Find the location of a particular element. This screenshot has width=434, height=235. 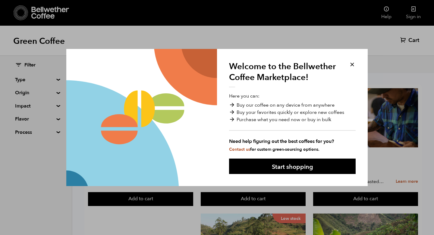

li: Buy our coffee on any device from anywhere is located at coordinates (293, 105).